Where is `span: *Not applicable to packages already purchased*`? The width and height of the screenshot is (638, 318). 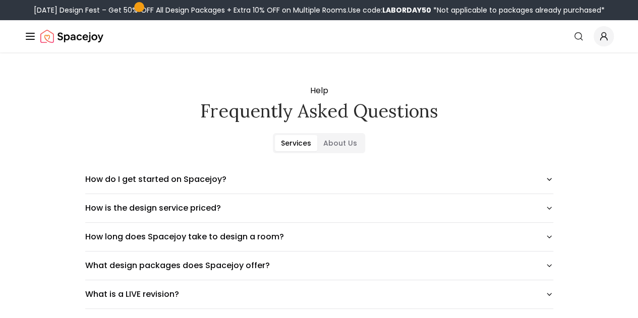 span: *Not applicable to packages already purchased* is located at coordinates (518, 10).